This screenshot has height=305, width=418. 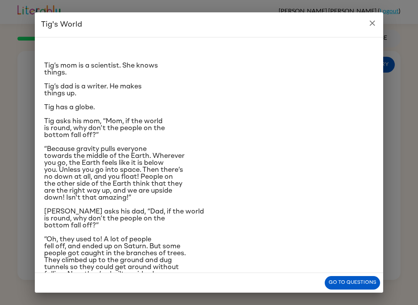 What do you see at coordinates (104, 128) in the screenshot?
I see `span: Tig asks his mom, “Mom, if the world is round, why don’t the people on the bottom fall off?”` at bounding box center [104, 128].